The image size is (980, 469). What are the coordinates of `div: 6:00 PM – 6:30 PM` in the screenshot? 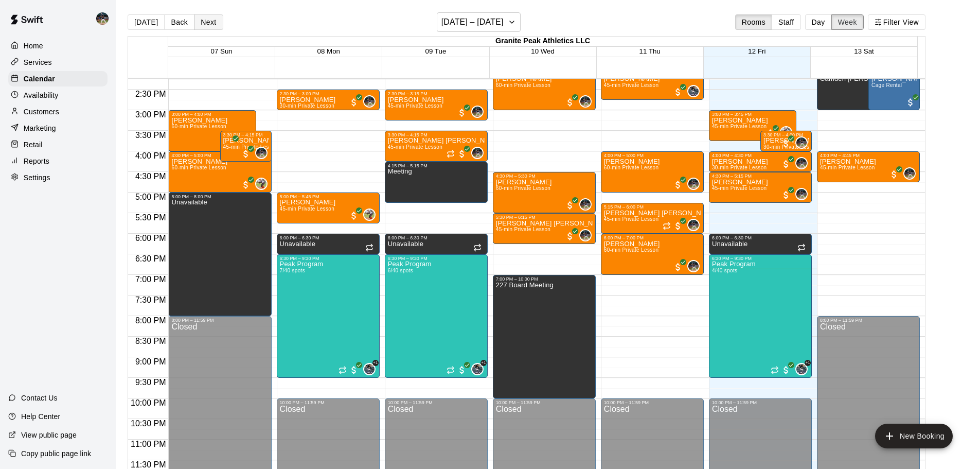 It's located at (437, 237).